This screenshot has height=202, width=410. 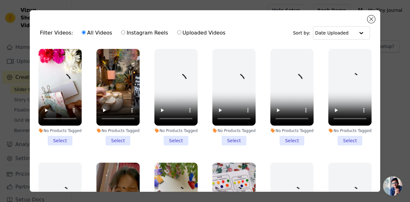 What do you see at coordinates (135, 33) in the screenshot?
I see `div: Filter Videos:` at bounding box center [135, 33].